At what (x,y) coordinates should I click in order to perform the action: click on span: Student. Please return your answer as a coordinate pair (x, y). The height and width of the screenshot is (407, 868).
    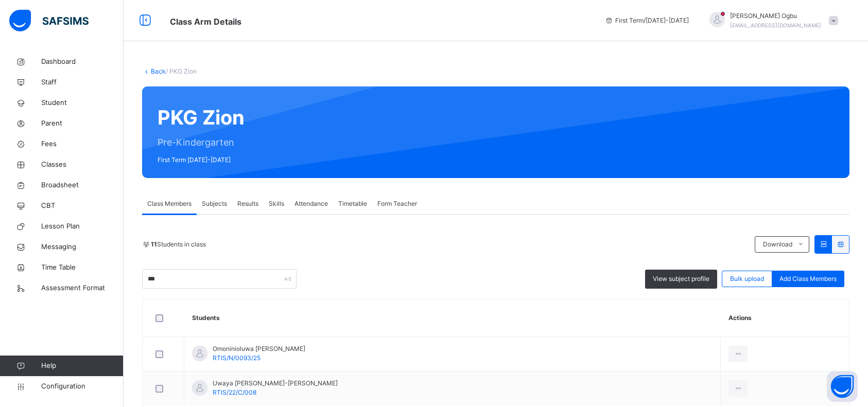
    Looking at the image, I should click on (82, 103).